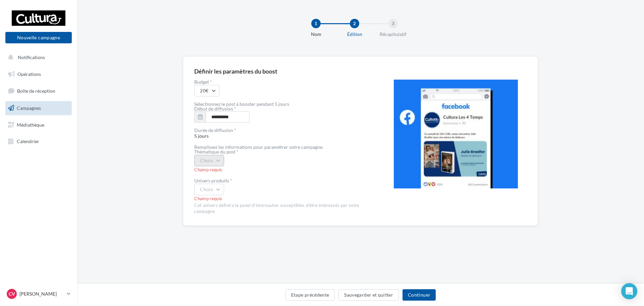 This screenshot has height=306, width=644. I want to click on label: Budget *, so click(283, 82).